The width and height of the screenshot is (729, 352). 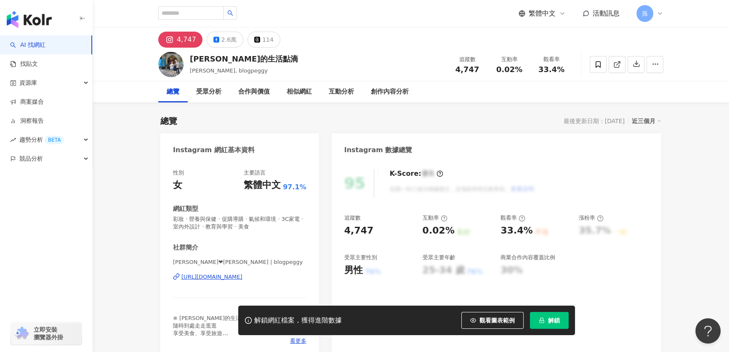 I want to click on button: 2.6萬, so click(x=225, y=40).